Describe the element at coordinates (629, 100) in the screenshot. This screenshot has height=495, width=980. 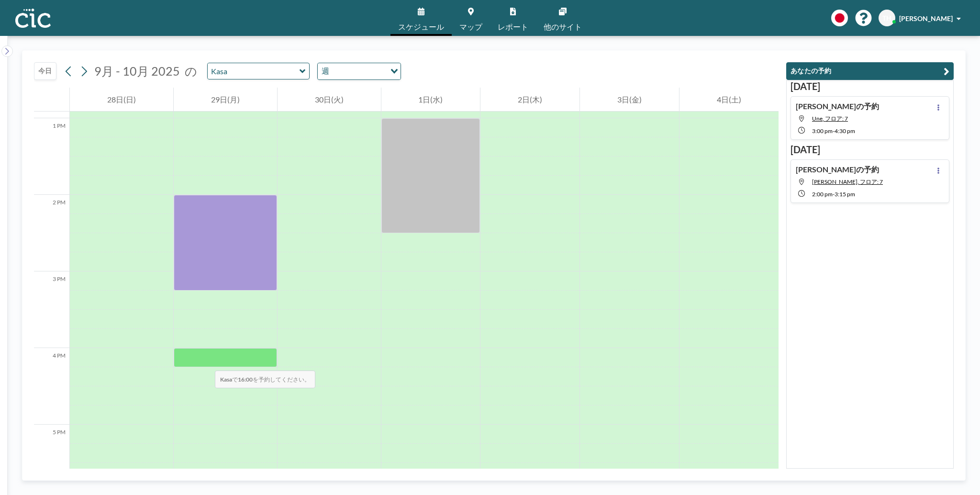
I see `div: 3日(金)` at that location.